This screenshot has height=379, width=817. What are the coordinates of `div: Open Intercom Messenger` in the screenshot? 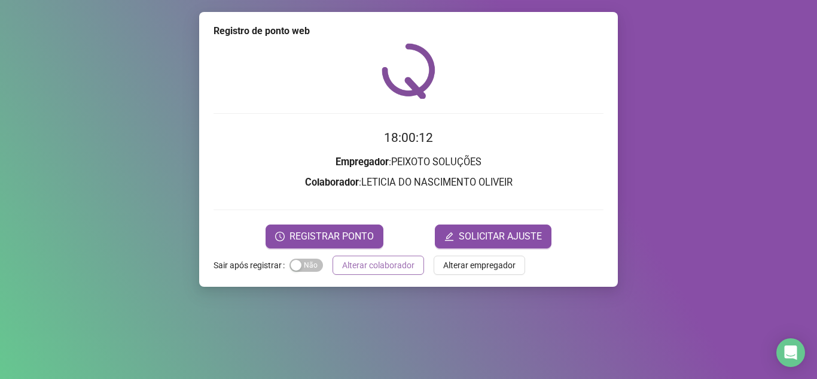 It's located at (791, 352).